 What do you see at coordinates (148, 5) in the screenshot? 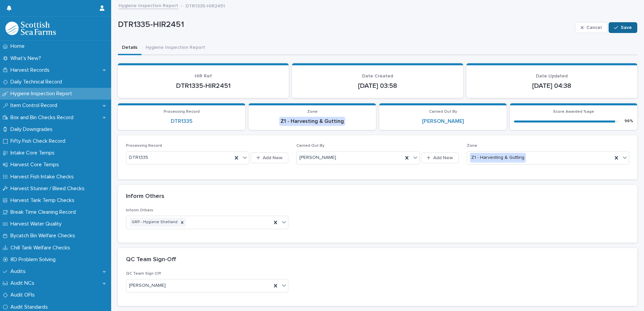
I see `a: Hygiene Inspection Report` at bounding box center [148, 5].